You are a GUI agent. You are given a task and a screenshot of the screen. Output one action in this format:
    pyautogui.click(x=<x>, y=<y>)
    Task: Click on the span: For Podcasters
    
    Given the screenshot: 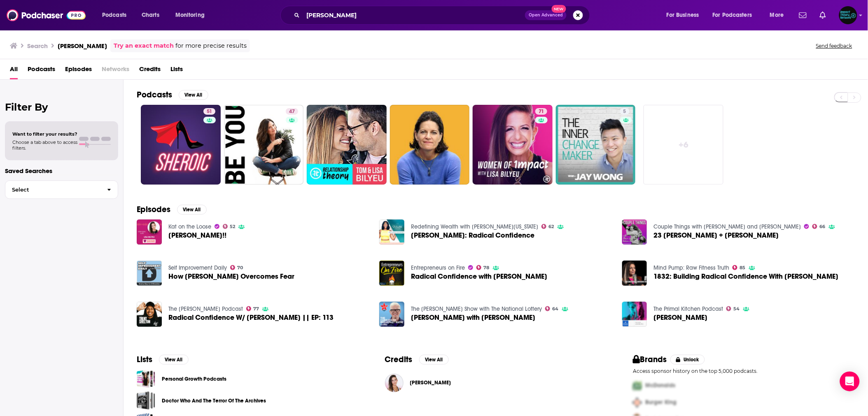 What is the action you would take?
    pyautogui.click(x=733, y=16)
    